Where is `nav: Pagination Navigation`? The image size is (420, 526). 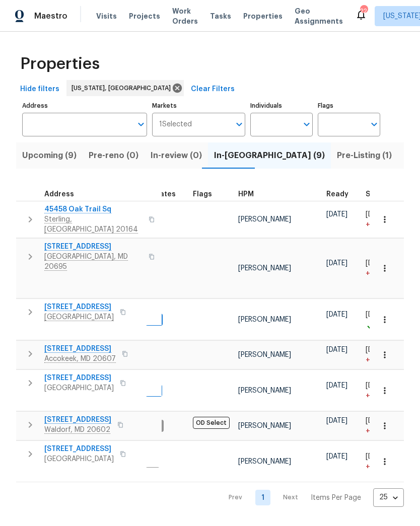 nav: Pagination Navigation is located at coordinates (311, 497).